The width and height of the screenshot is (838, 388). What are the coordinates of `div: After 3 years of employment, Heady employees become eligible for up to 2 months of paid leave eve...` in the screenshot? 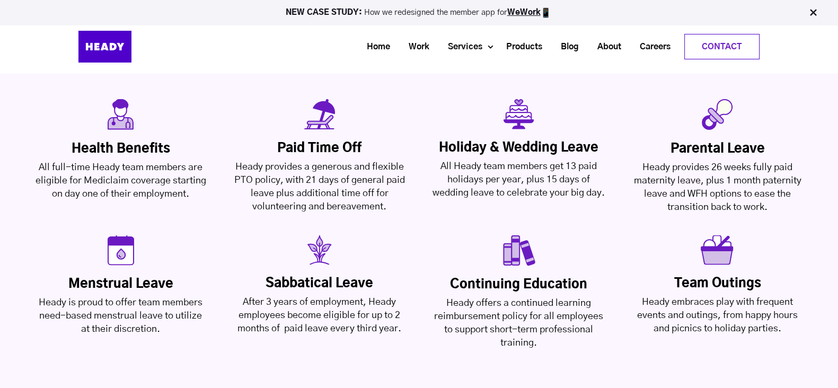 It's located at (319, 315).